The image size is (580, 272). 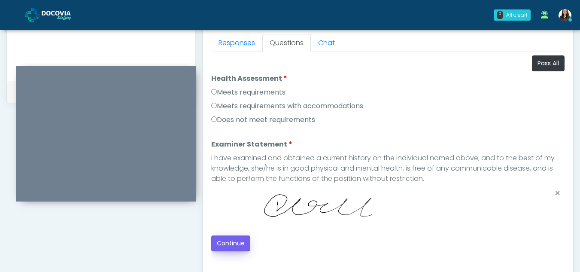 What do you see at coordinates (214, 105) in the screenshot?
I see `input: Meets requirements with accommodations` at bounding box center [214, 105].